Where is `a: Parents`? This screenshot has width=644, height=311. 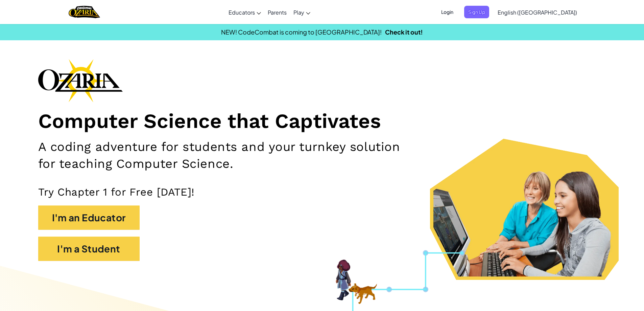 a: Parents is located at coordinates (277, 12).